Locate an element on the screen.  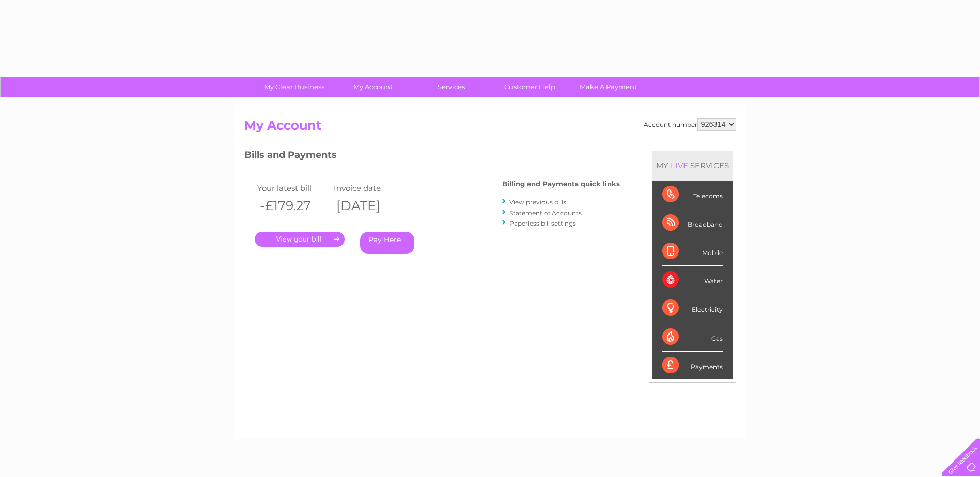
h2: My Account is located at coordinates (490, 128).